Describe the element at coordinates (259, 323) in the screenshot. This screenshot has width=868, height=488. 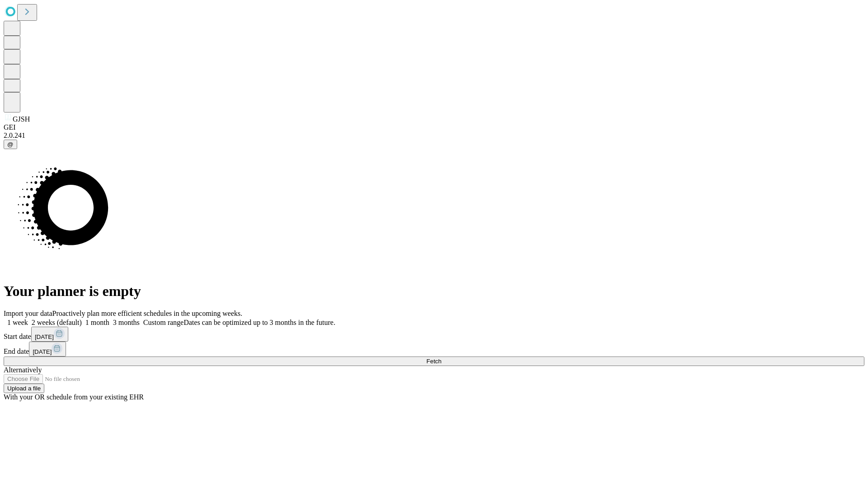
I see `span: Dates can be optimized up to 3 months in the future.` at that location.